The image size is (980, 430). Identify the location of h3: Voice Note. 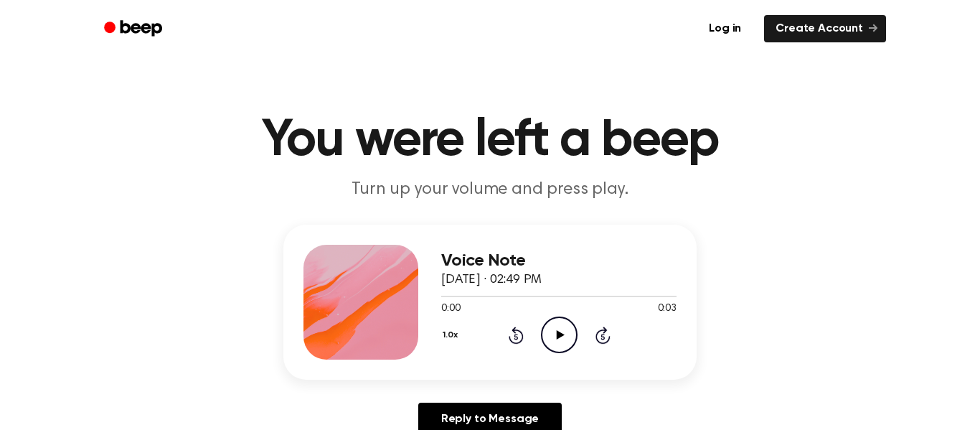
(559, 261).